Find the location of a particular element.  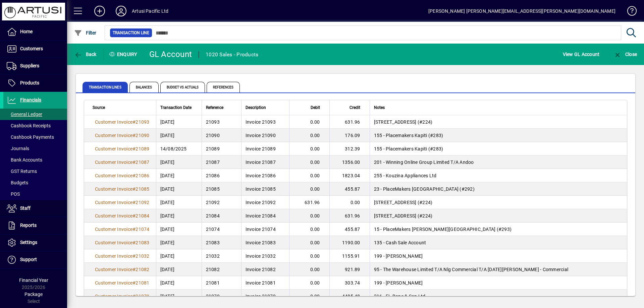

a: Support is located at coordinates (35, 260).